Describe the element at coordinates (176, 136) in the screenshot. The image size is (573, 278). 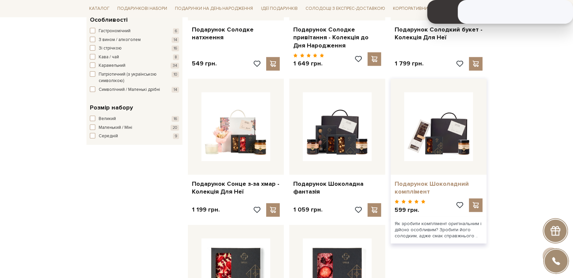
I see `span: 9` at that location.